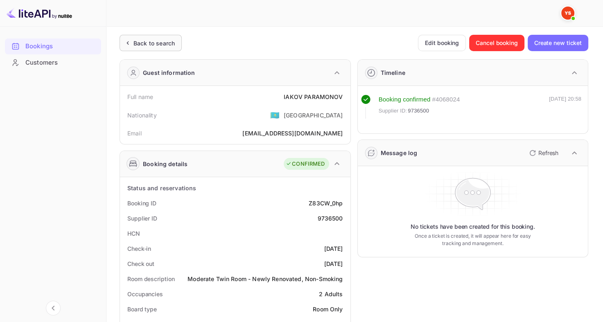 This screenshot has width=603, height=322. What do you see at coordinates (169, 72) in the screenshot?
I see `div: Guest information` at bounding box center [169, 72].